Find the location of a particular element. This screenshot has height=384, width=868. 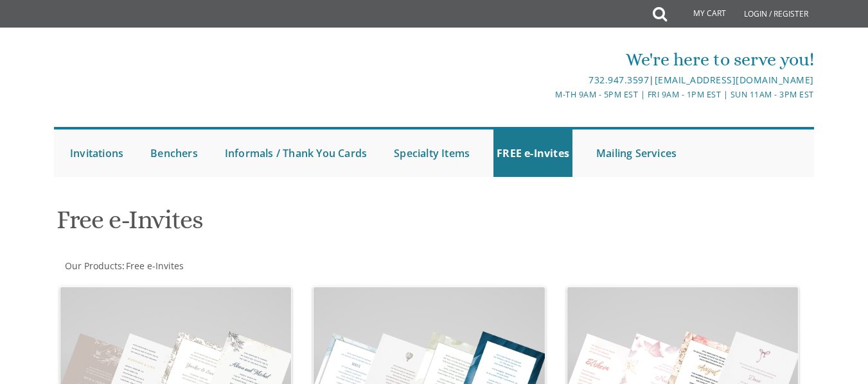

a: Our Products is located at coordinates (92, 266).